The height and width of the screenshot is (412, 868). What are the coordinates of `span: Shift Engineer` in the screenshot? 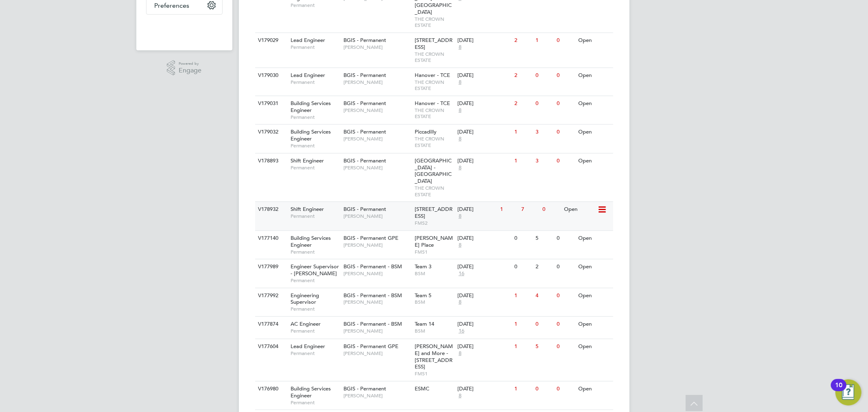 It's located at (307, 160).